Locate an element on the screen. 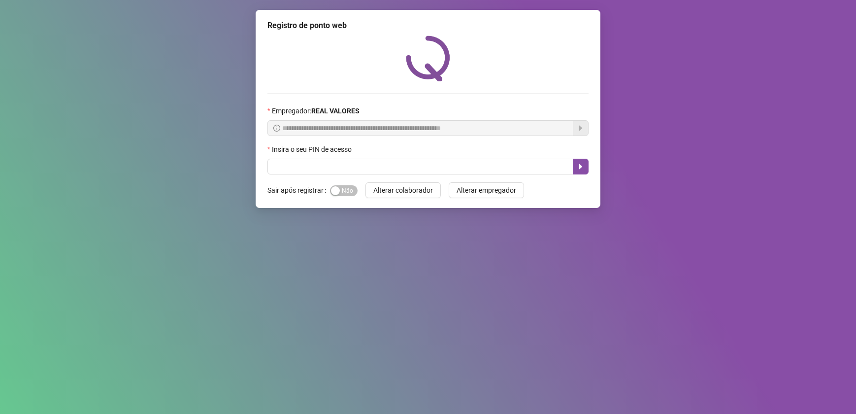 This screenshot has width=856, height=414. span: Alterar colaborador is located at coordinates (403, 190).